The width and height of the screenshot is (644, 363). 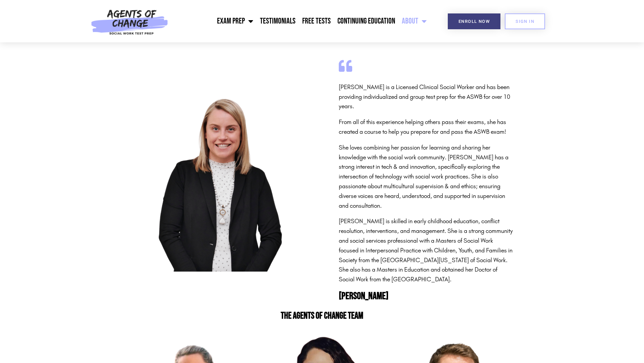 What do you see at coordinates (525, 21) in the screenshot?
I see `span: SIGN IN` at bounding box center [525, 21].